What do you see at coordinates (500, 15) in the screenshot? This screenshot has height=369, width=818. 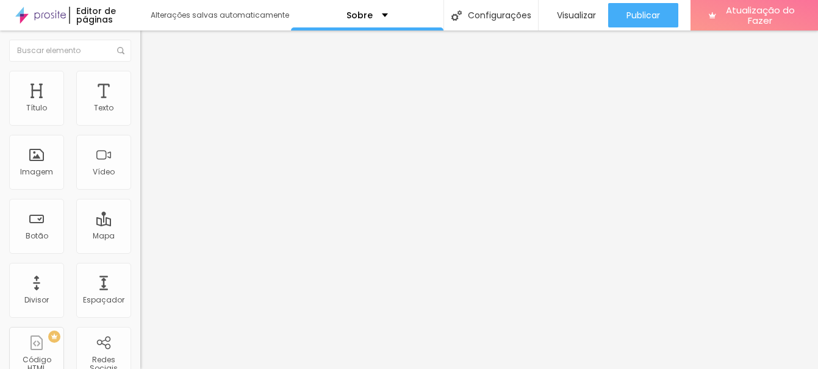 I see `font: Configurações` at bounding box center [500, 15].